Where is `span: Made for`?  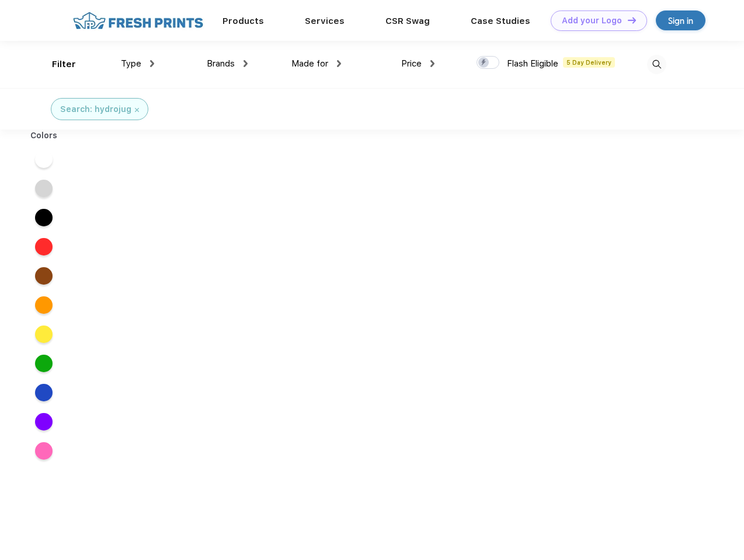
span: Made for is located at coordinates (309, 63).